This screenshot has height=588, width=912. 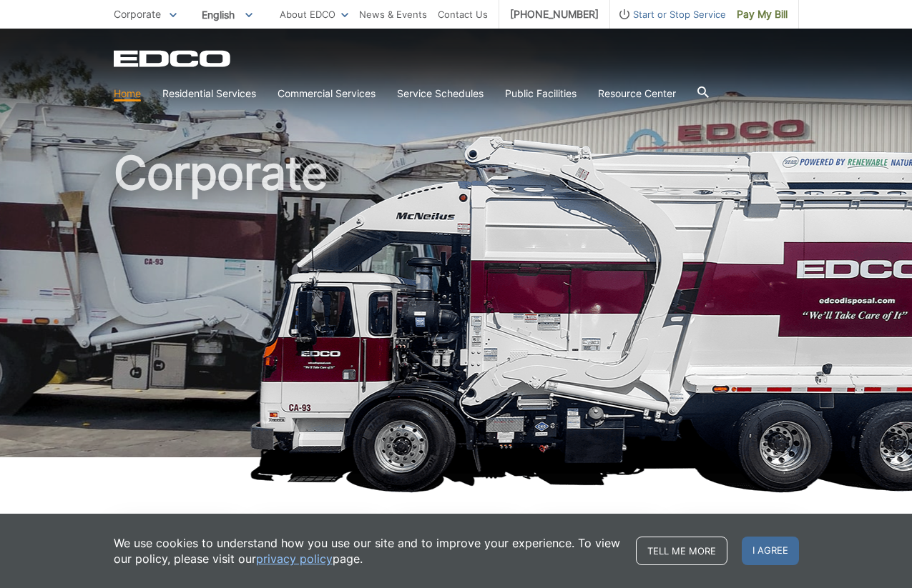 What do you see at coordinates (173, 58) in the screenshot?
I see `a: EDCD logo. Return to the homepage.` at bounding box center [173, 58].